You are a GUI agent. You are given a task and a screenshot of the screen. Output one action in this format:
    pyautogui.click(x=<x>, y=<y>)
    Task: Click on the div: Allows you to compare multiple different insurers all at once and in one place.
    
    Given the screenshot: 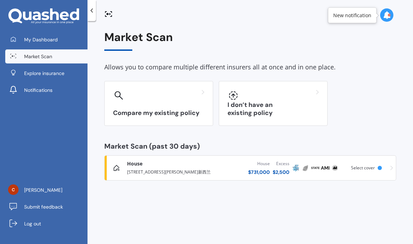 What is the action you would take?
    pyautogui.click(x=250, y=67)
    